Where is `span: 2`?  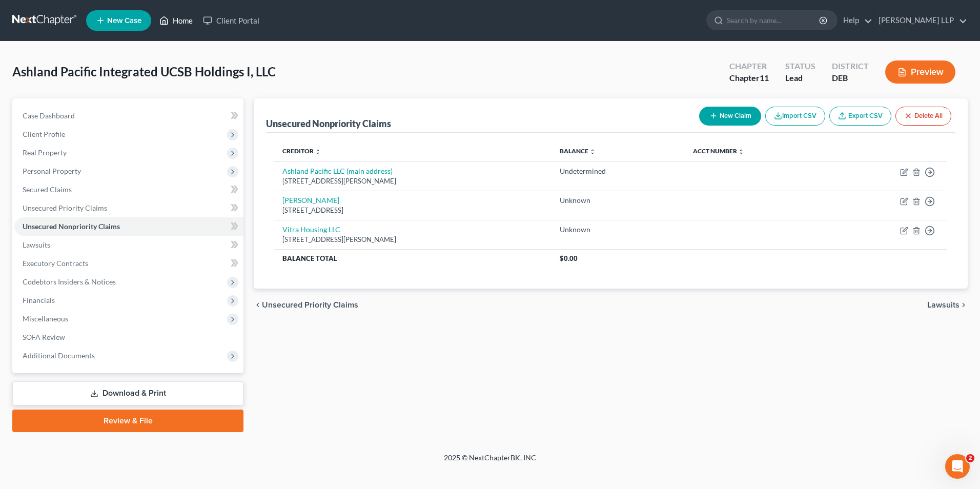
span: 2 is located at coordinates (970, 458).